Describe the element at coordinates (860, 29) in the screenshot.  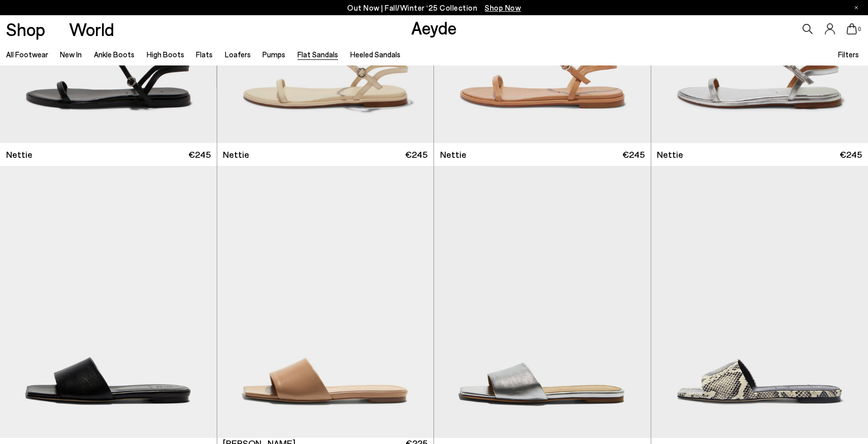
I see `span: 0` at that location.